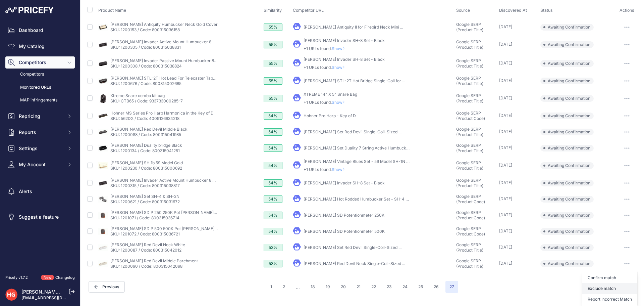  Describe the element at coordinates (146, 250) in the screenshot. I see `a: SKU: 1200087 / Code: 800315042012` at that location.